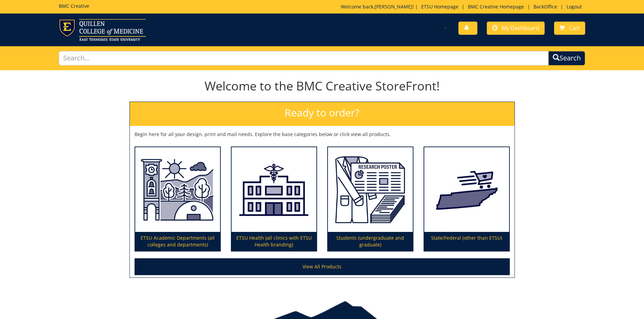 This screenshot has width=644, height=319. What do you see at coordinates (322, 134) in the screenshot?
I see `p: Begin here for all your design, print and mail needs. Explore the base categories below or click ...` at bounding box center [322, 134].